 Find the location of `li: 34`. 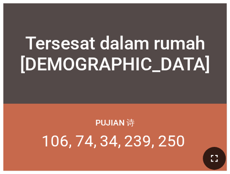

li: 34 is located at coordinates (110, 141).